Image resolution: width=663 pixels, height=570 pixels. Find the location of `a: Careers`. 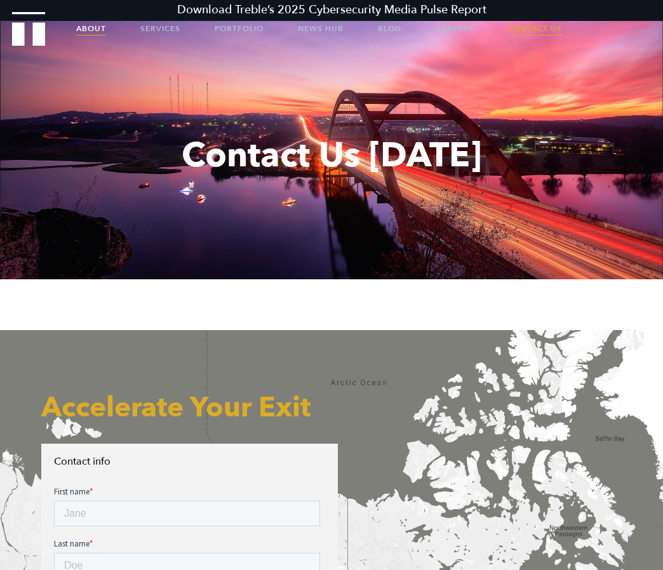

a: Careers is located at coordinates (455, 29).